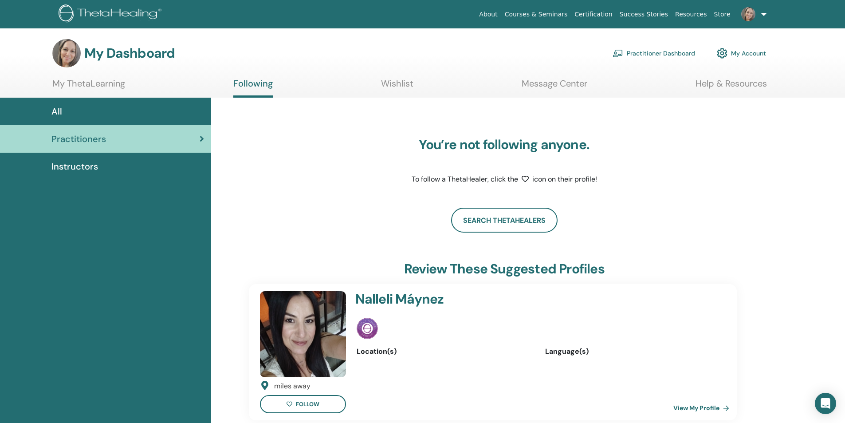 The height and width of the screenshot is (423, 845). What do you see at coordinates (504, 220) in the screenshot?
I see `a: Search ThetaHealers` at bounding box center [504, 220].